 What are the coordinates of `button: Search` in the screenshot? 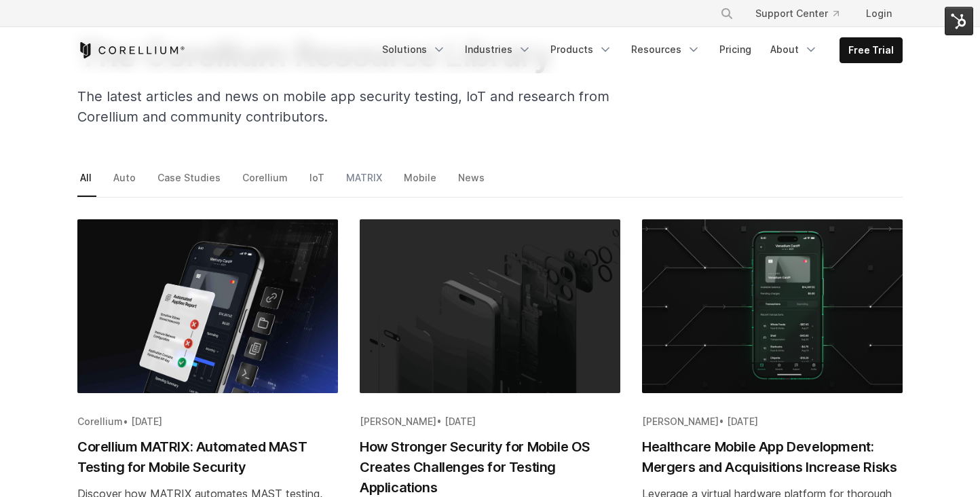 It's located at (726, 14).